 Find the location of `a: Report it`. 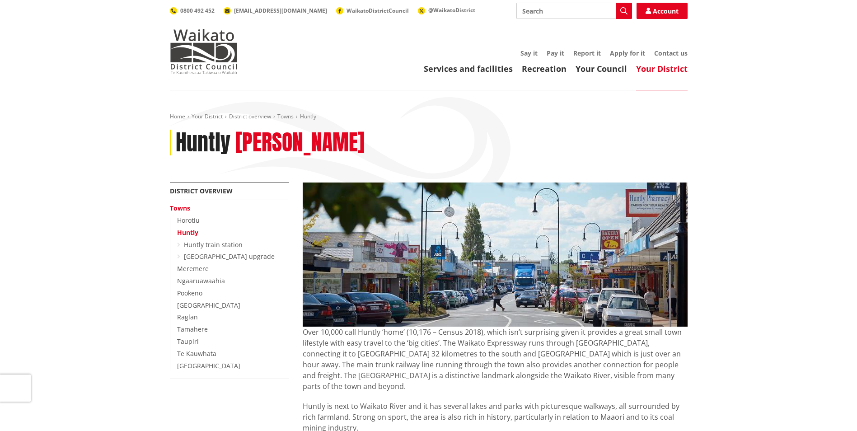

a: Report it is located at coordinates (587, 53).